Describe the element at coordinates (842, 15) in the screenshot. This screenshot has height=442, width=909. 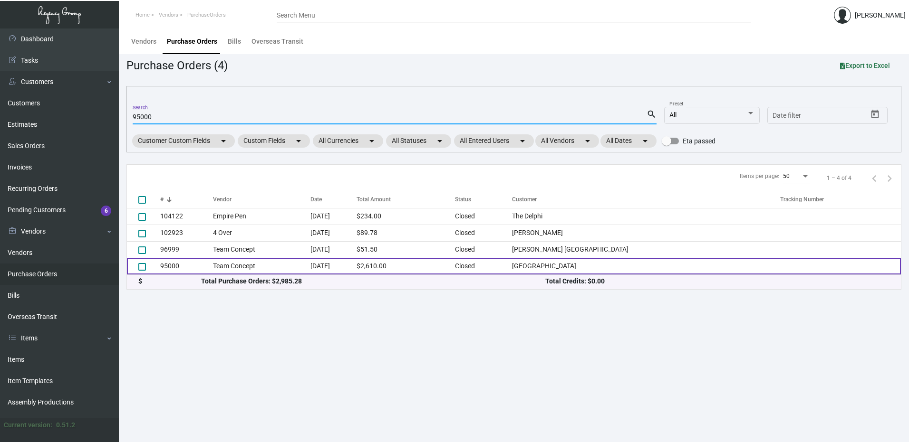
I see `img: admin@bootstrapmaster.com` at that location.